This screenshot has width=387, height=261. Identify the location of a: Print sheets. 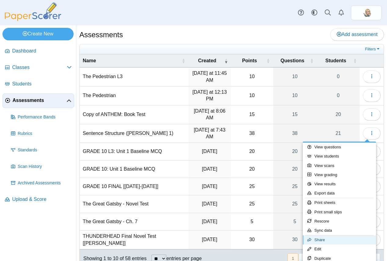
(339, 203).